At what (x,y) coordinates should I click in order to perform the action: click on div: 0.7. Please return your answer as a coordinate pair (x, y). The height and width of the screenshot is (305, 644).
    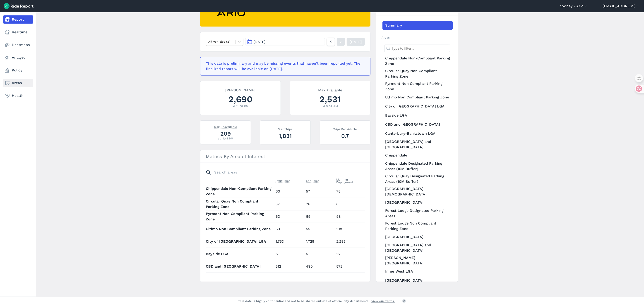
    Looking at the image, I should click on (345, 136).